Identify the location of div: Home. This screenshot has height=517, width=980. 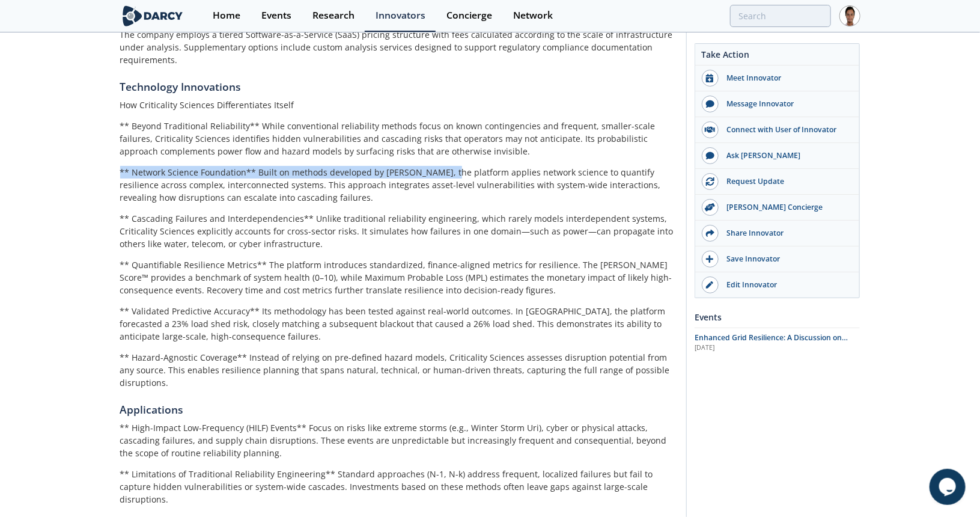
(227, 15).